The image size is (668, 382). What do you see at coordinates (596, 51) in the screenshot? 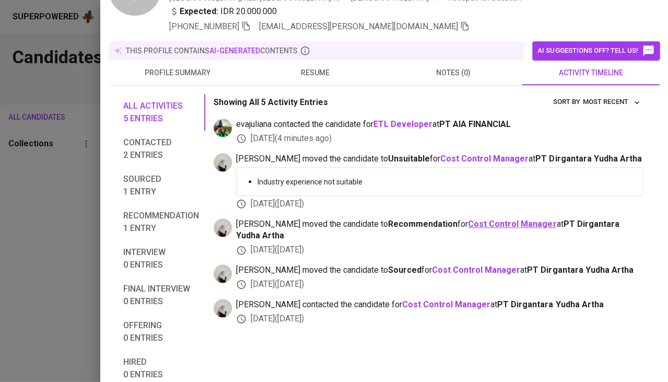
I see `button: AI suggestions off? Tell us!` at bounding box center [596, 51].